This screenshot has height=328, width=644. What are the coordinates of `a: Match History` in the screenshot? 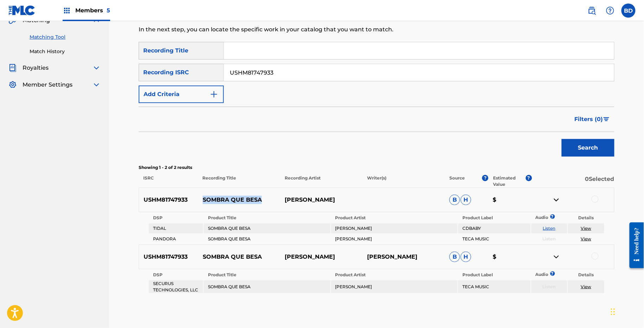 It's located at (65, 51).